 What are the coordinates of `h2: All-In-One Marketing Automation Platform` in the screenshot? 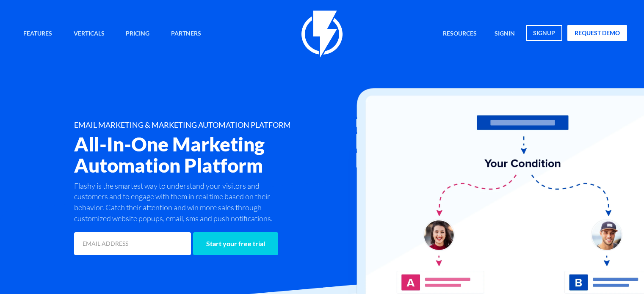 It's located at (220, 154).